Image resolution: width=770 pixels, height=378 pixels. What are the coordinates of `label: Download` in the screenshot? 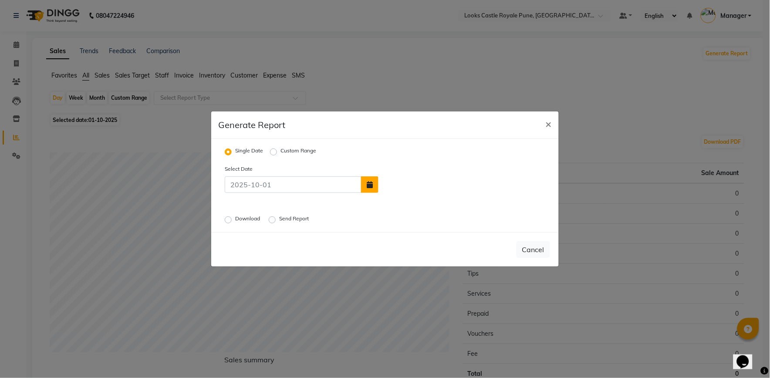 It's located at (248, 220).